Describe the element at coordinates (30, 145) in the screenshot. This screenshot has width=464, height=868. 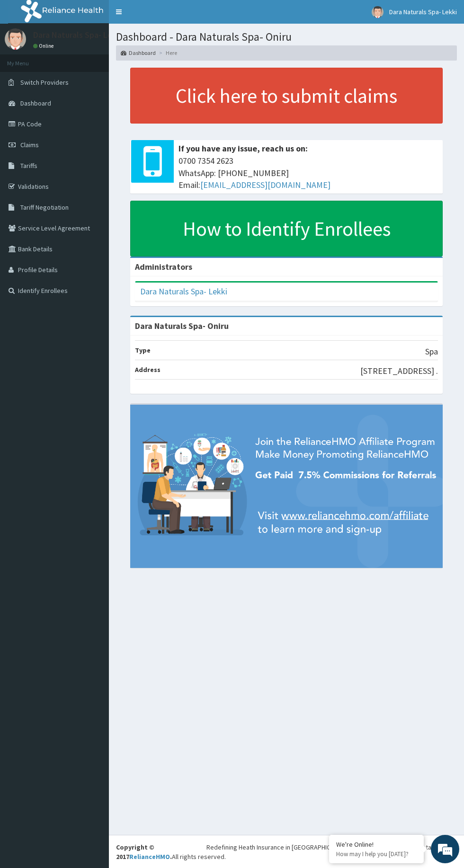
I see `span: Claims` at that location.